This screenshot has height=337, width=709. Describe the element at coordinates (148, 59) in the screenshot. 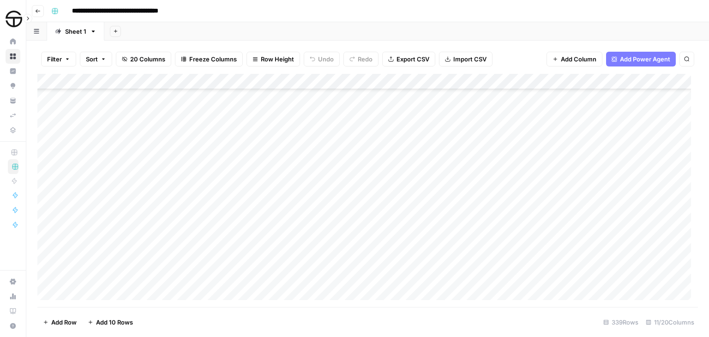

I see `span: 20 Columns` at that location.